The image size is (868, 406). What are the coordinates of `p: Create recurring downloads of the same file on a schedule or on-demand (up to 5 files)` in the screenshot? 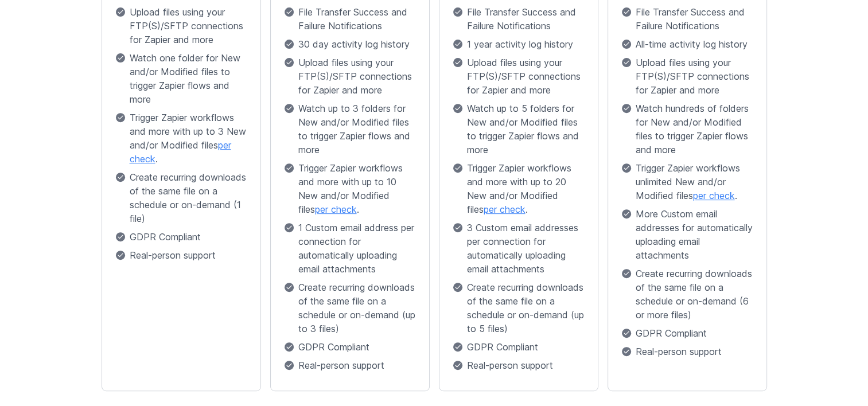 It's located at (519, 308).